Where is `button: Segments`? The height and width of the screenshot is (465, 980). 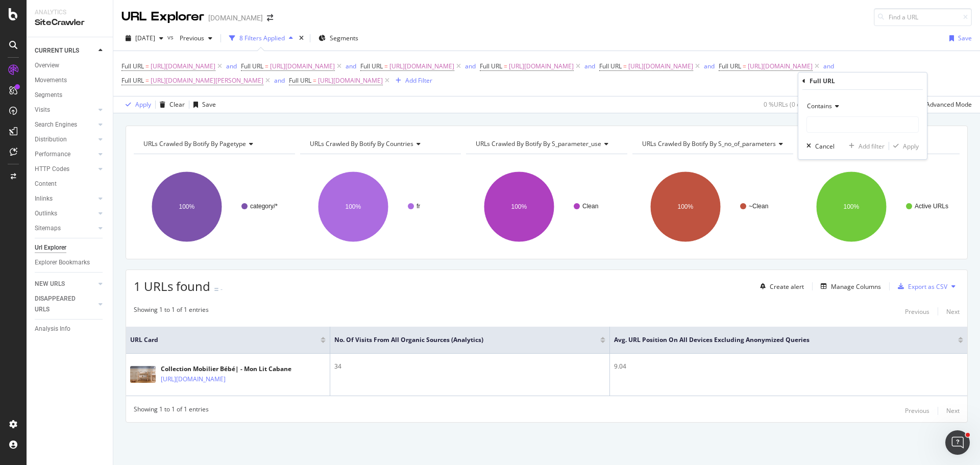
button: Segments is located at coordinates (338, 38).